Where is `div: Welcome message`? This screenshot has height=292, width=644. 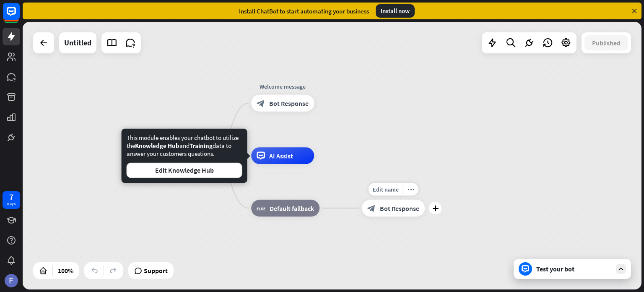 div: Welcome message is located at coordinates (282, 87).